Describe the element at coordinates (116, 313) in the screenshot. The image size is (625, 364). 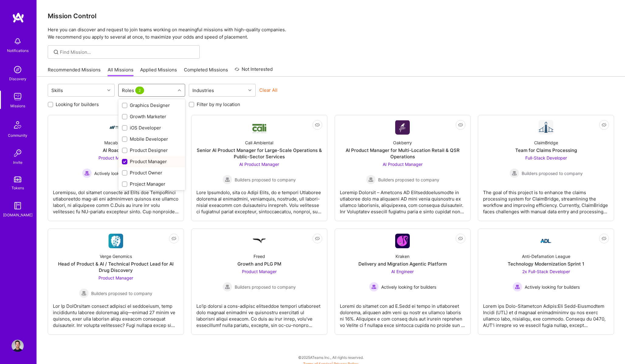
I see `div: Lor Ip DolOrsitam consect adipisci el seddoeiusm, temp incididuntu laboree doloremag aliq—enimad ...` at that location.